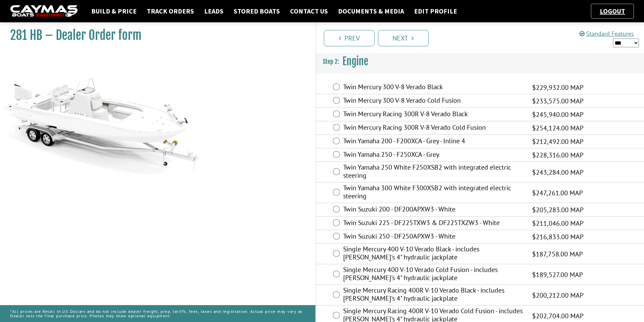 The width and height of the screenshot is (644, 322). Describe the element at coordinates (434, 128) in the screenshot. I see `label: Twin Mercury Racing 300R V-8 Verado Cold Fusion` at that location.